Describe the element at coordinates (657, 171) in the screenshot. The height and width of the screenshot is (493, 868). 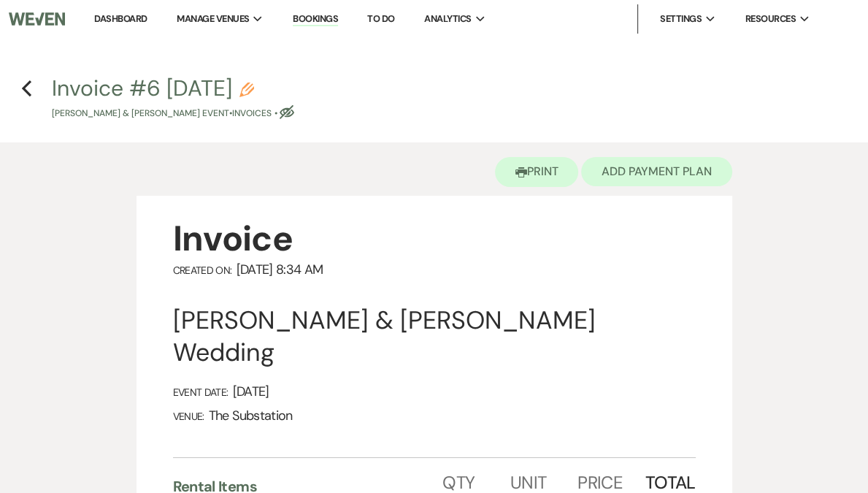
I see `button: Add Payment Plan` at that location.